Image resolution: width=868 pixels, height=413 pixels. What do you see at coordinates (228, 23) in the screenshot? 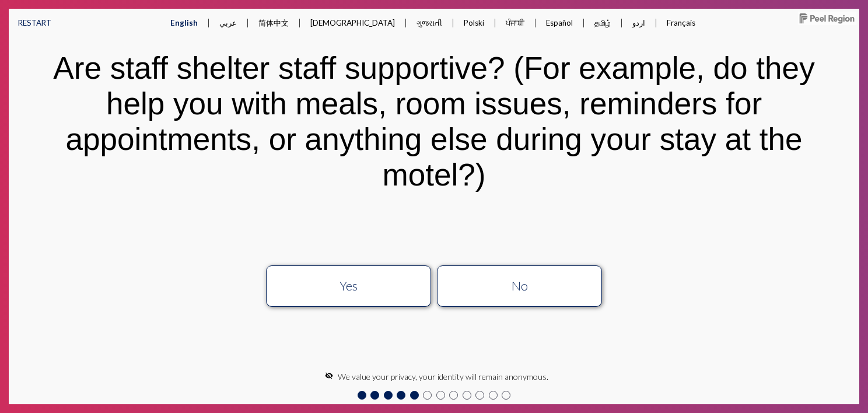
I see `button: عربي` at bounding box center [228, 23].